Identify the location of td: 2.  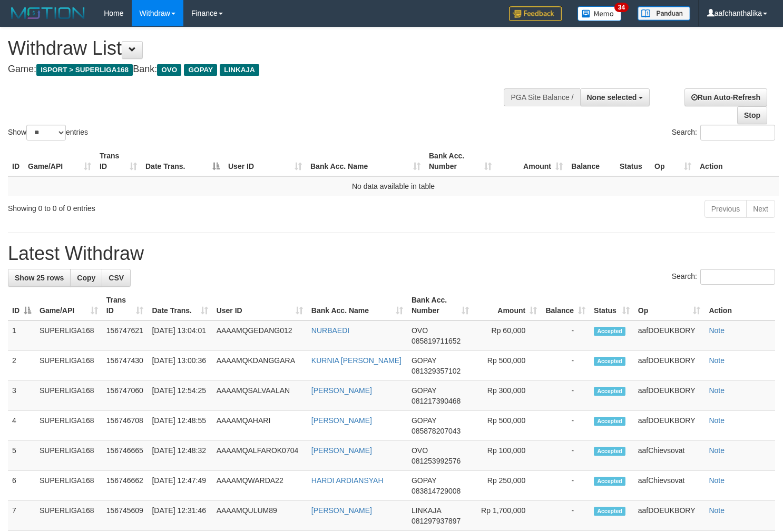
(21, 366).